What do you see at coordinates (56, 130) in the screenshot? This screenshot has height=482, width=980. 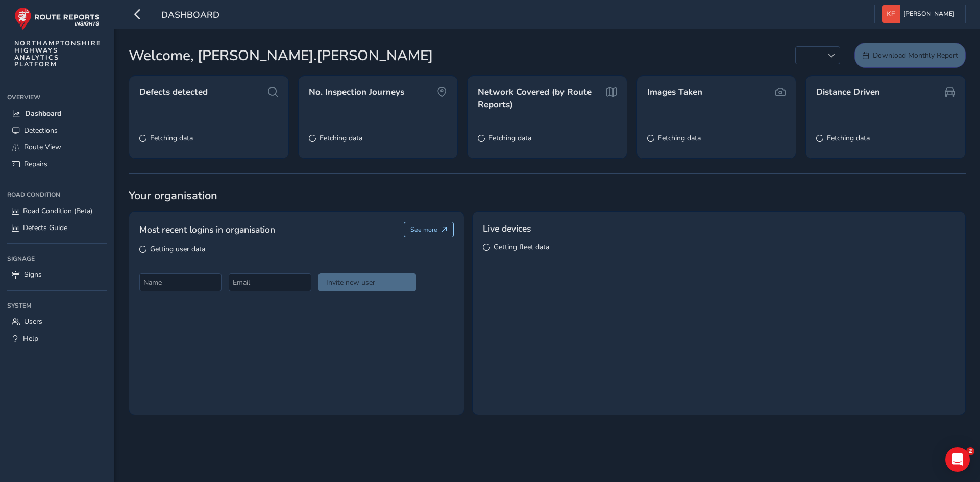 I see `a: Detections` at bounding box center [56, 130].